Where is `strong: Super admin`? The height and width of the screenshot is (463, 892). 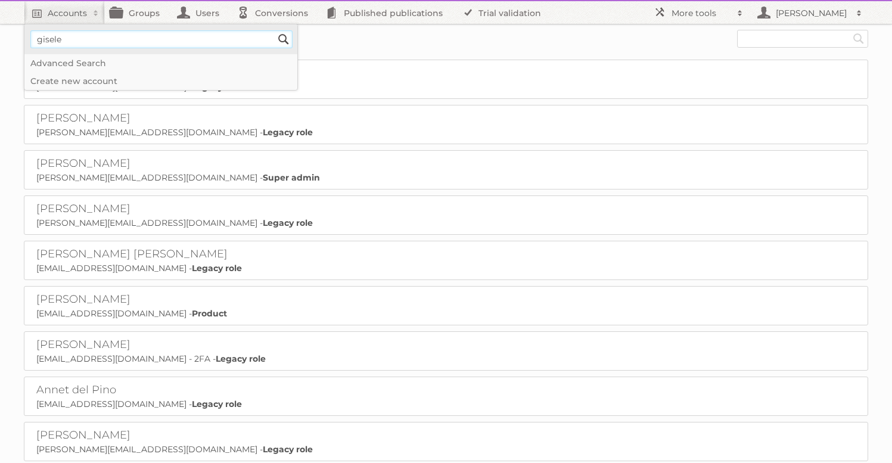
strong: Super admin is located at coordinates (291, 177).